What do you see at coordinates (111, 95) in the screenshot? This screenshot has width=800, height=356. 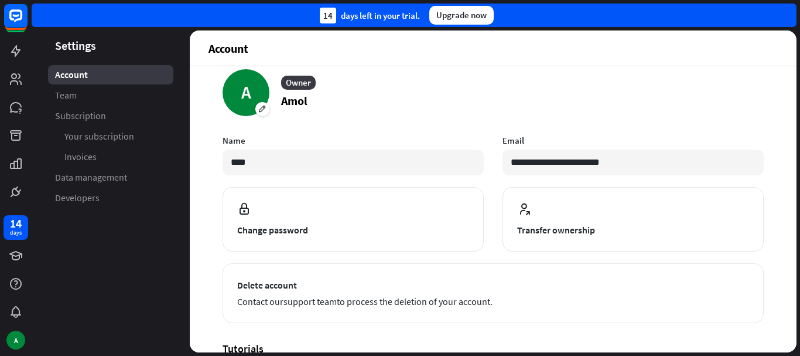 I see `a: Team` at bounding box center [111, 95].